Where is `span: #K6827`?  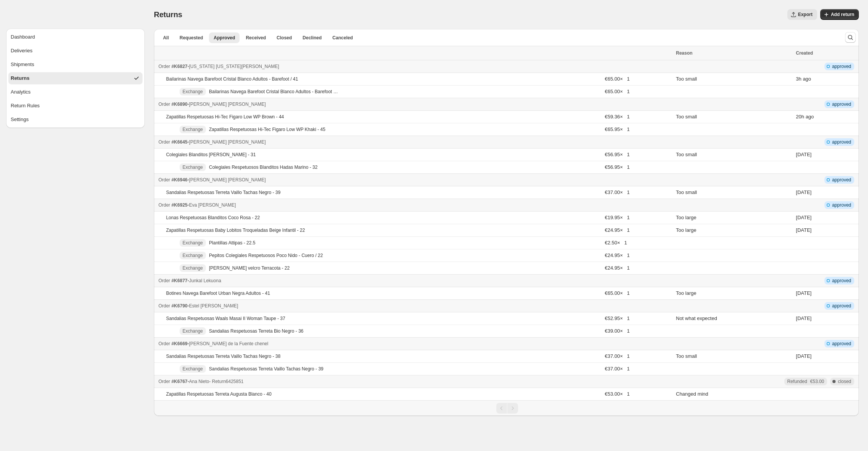
span: #K6827 is located at coordinates (180, 66).